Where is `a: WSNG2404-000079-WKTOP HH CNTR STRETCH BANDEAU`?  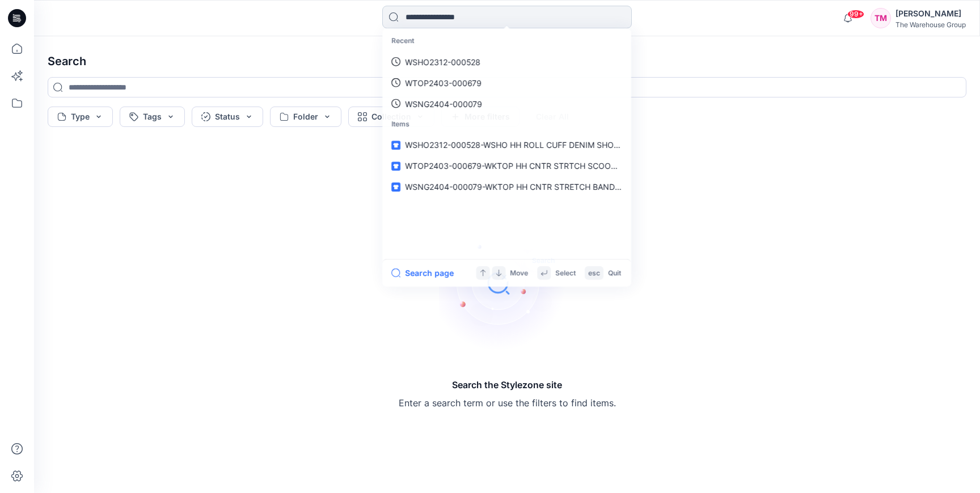 a: WSNG2404-000079-WKTOP HH CNTR STRETCH BANDEAU is located at coordinates (506, 187).